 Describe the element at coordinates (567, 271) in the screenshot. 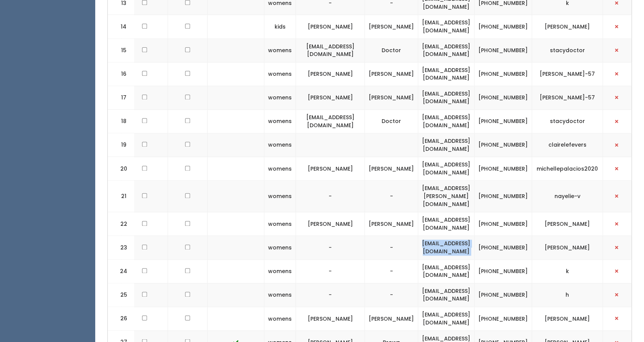

I see `td: k` at that location.